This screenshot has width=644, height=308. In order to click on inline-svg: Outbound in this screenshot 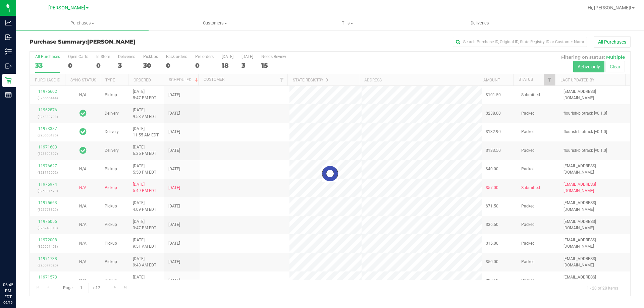, I will do `click(8, 66)`.